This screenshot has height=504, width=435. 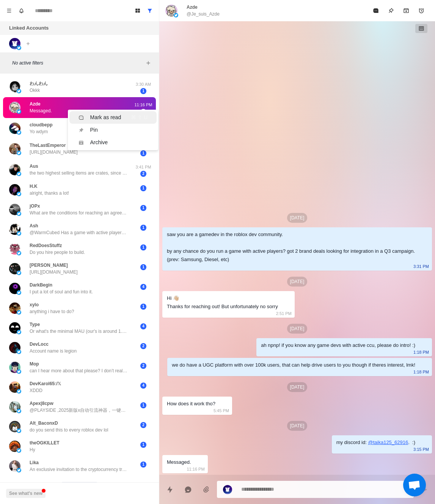 I want to click on div: Hi 👋🏼 Thanks for reaching out! But unfortunately no sorry, so click(x=222, y=302).